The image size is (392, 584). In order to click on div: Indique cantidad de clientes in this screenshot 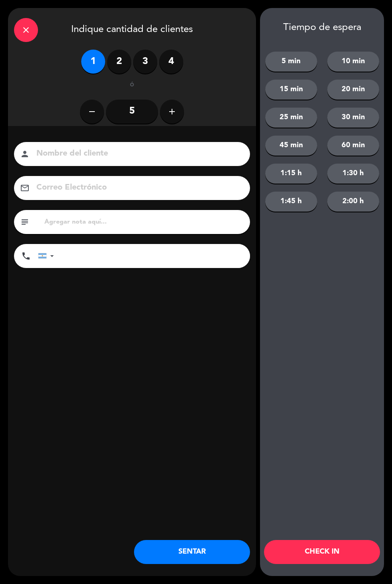, I will do `click(132, 29)`.